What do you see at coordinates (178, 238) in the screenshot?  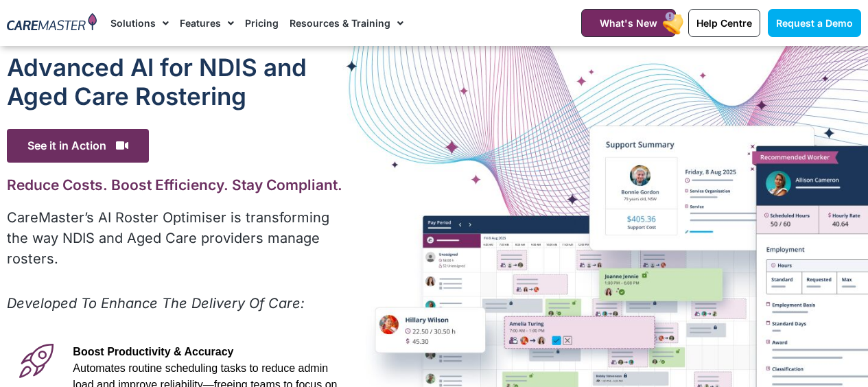 I see `p: CareMaster’s AI Roster Optimiser is transforming the way NDIS and Aged Care providers manage rost...` at bounding box center [178, 238].